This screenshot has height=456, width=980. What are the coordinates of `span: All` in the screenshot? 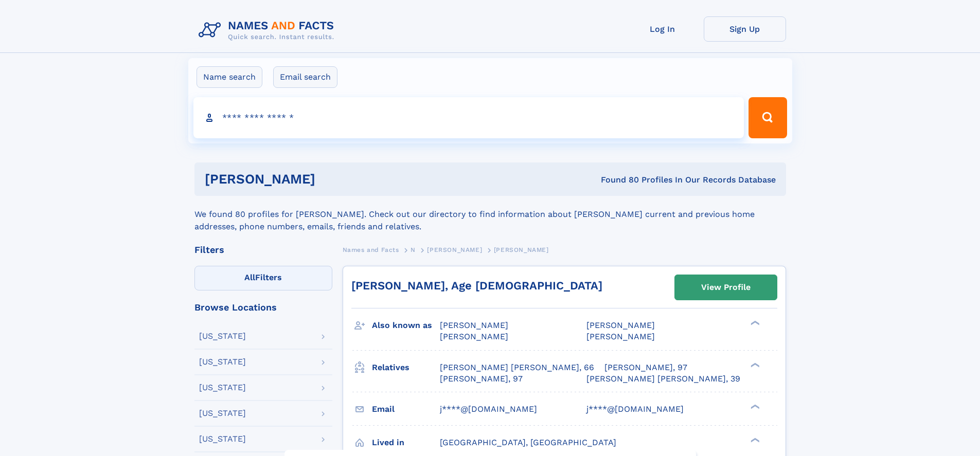 It's located at (250, 277).